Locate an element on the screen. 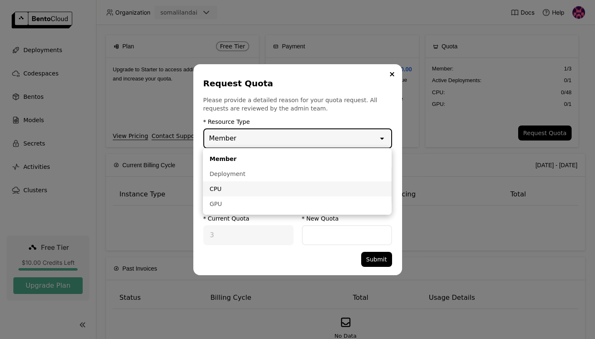 The height and width of the screenshot is (339, 595). div: New Quota is located at coordinates (322, 219).